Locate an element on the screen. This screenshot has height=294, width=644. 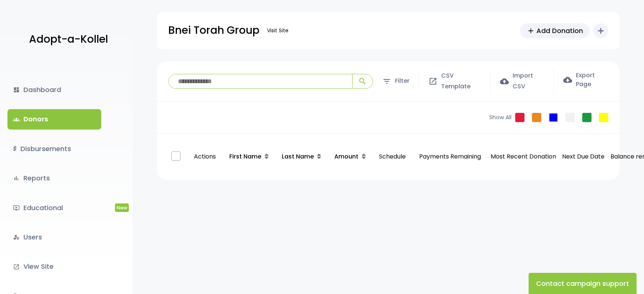
span: open_in_new is located at coordinates (433, 81).